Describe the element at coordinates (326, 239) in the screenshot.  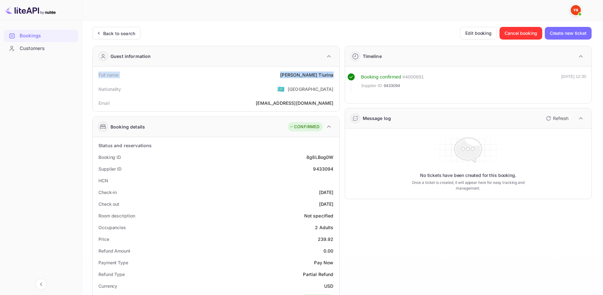
I see `div: 239.92` at that location.